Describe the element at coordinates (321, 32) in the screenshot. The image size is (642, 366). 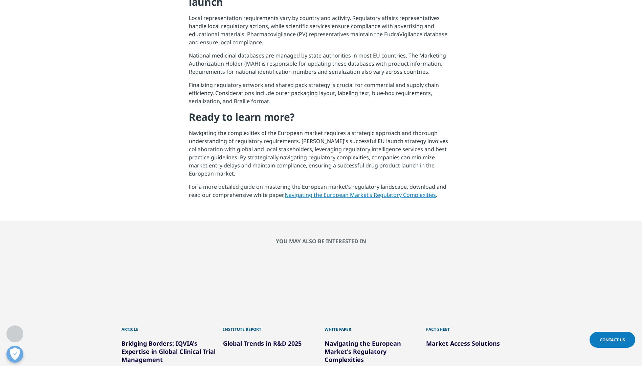
I see `p: Local representation requirements vary by country and activity. Regulatory affairs representative...` at that location.